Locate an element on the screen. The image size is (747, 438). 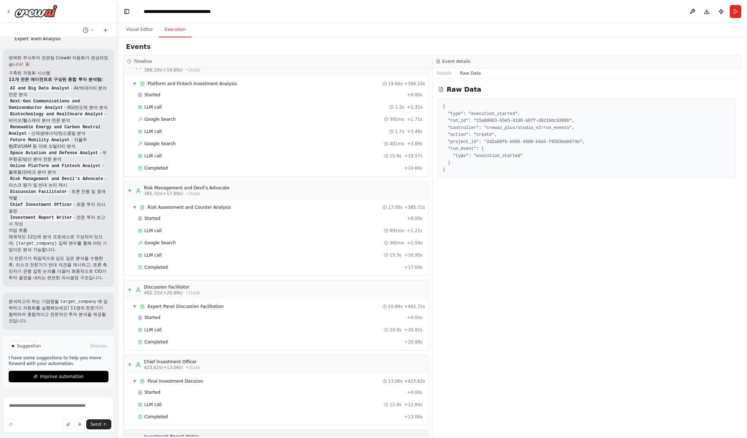
nav: breadcrumb is located at coordinates (188, 11).